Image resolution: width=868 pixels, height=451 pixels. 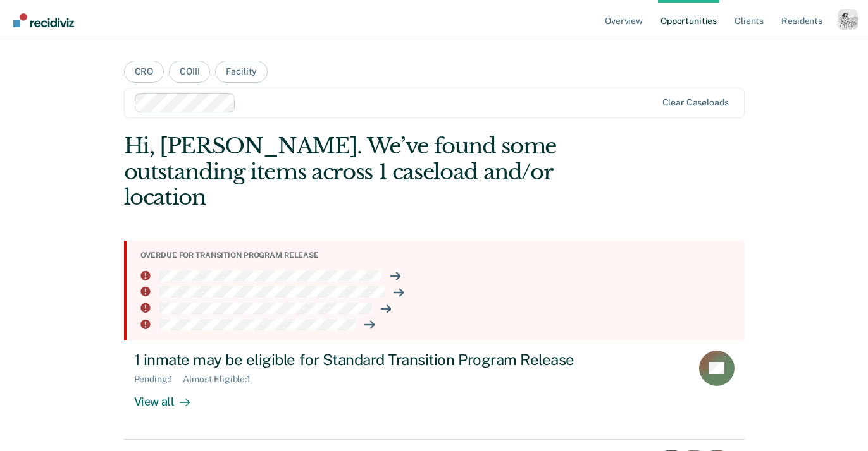 I want to click on div: 1 inmate may be eligible for Standard Transition Program Release, so click(x=356, y=360).